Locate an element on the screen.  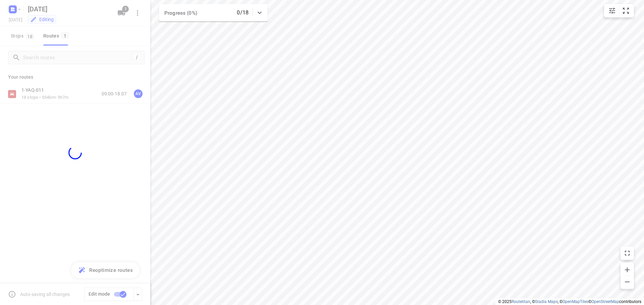
span: Progress (0%) is located at coordinates (181, 13).